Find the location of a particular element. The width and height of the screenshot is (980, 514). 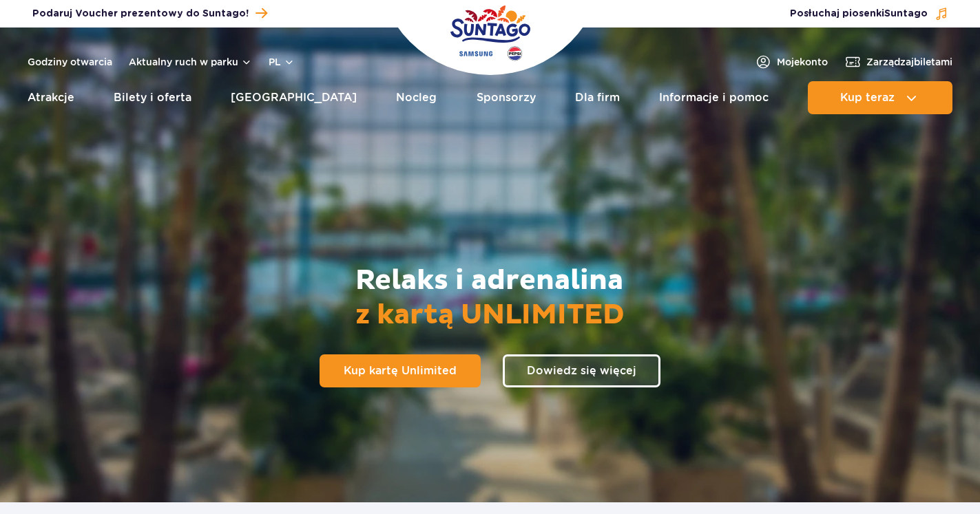

span: Zarządzaj biletami is located at coordinates (909, 62).